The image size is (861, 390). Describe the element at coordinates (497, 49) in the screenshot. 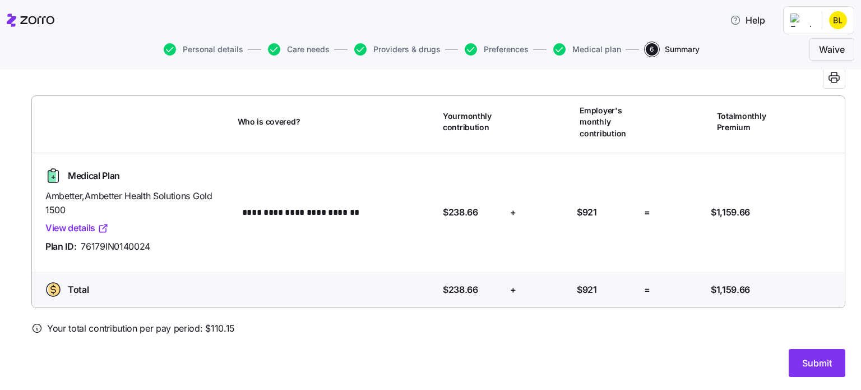

I see `button: Preferences` at that location.